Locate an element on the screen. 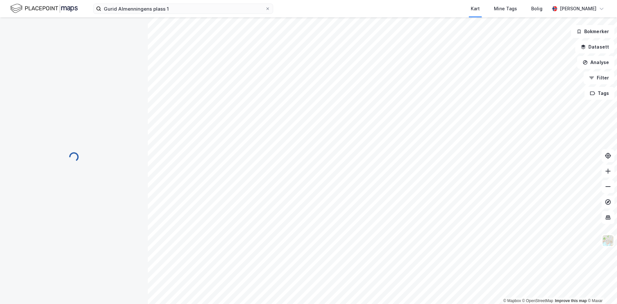 Image resolution: width=617 pixels, height=304 pixels. button: Bokmerker is located at coordinates (593, 32).